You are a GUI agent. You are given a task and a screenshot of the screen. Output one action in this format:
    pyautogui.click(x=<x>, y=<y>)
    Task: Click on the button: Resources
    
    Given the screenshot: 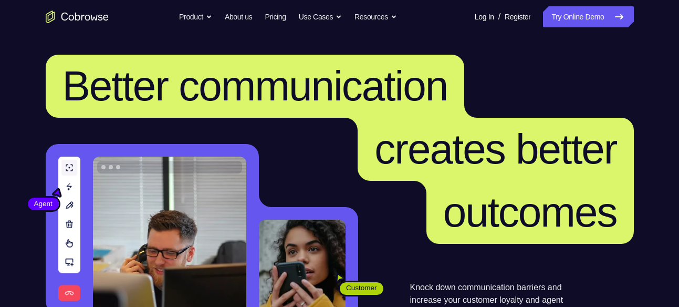 What is the action you would take?
    pyautogui.click(x=375, y=17)
    